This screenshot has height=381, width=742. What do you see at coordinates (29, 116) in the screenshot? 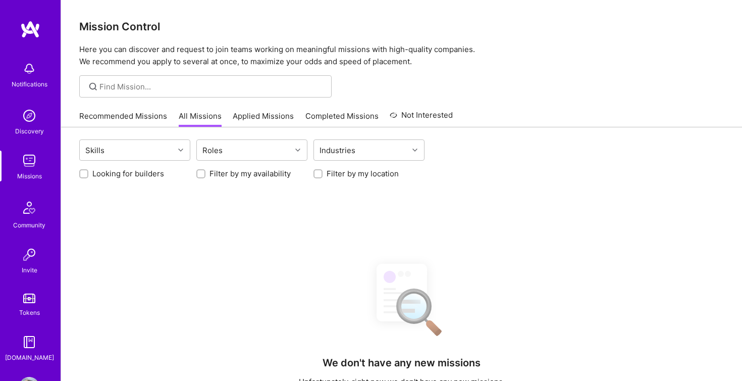
I see `img: discovery` at bounding box center [29, 116].